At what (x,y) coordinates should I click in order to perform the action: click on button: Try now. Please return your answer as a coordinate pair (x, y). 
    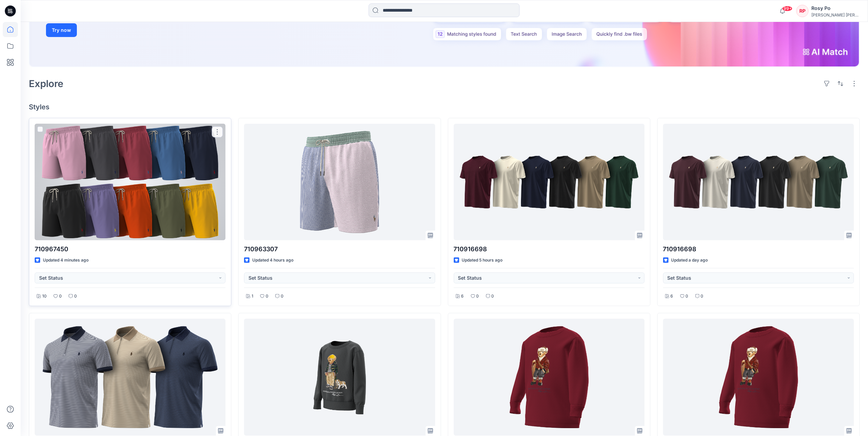
    Looking at the image, I should click on (61, 30).